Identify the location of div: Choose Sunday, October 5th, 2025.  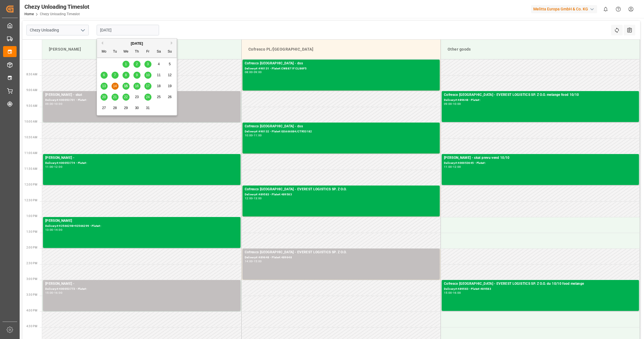
(170, 64).